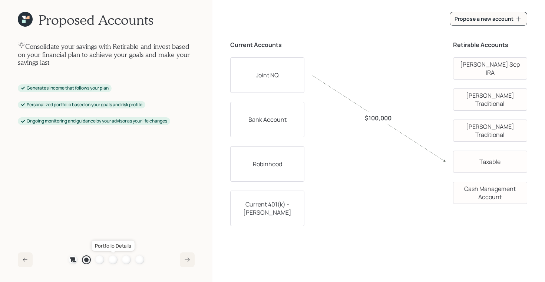 This screenshot has width=545, height=282. Describe the element at coordinates (490, 162) in the screenshot. I see `div: Taxable` at that location.